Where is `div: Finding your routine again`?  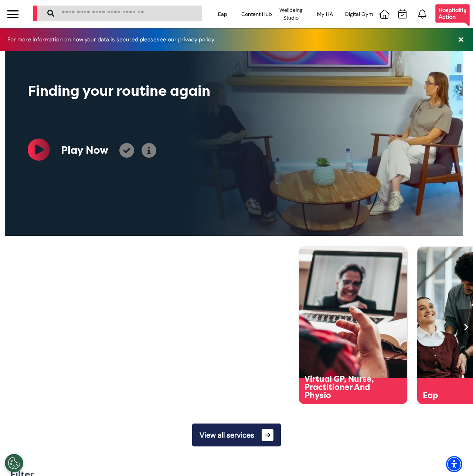
div: Finding your routine again is located at coordinates (154, 91).